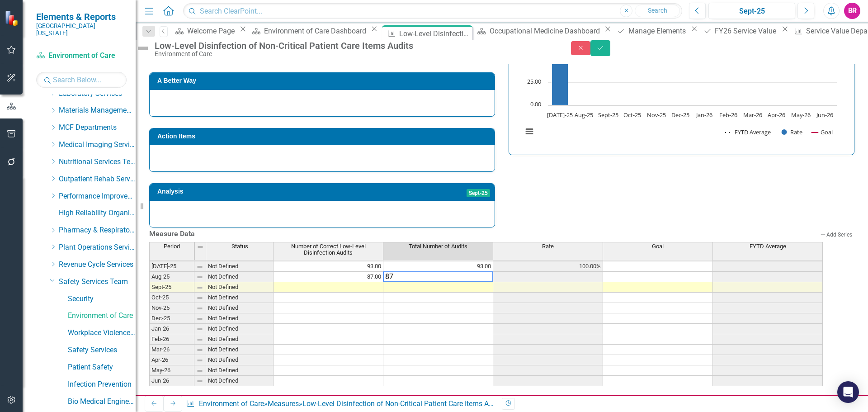  Describe the element at coordinates (657, 11) in the screenshot. I see `button: Search` at that location.